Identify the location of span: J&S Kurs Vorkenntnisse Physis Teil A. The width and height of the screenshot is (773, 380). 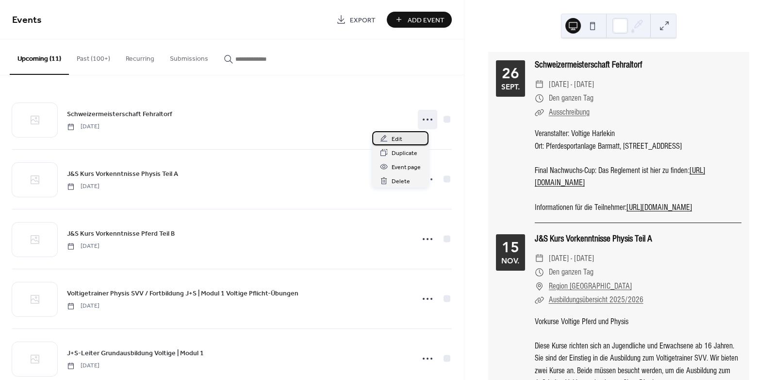
(122, 174).